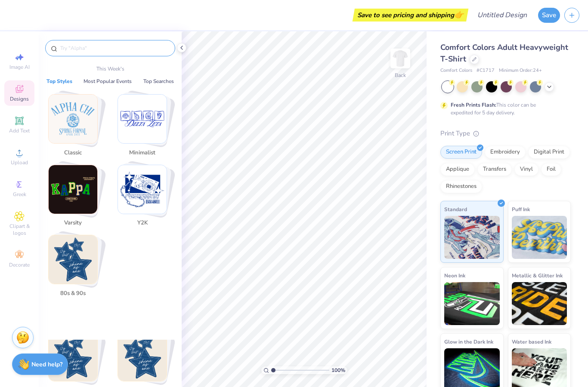  Describe the element at coordinates (473, 105) in the screenshot. I see `strong: Fresh Prints Flash:` at that location.